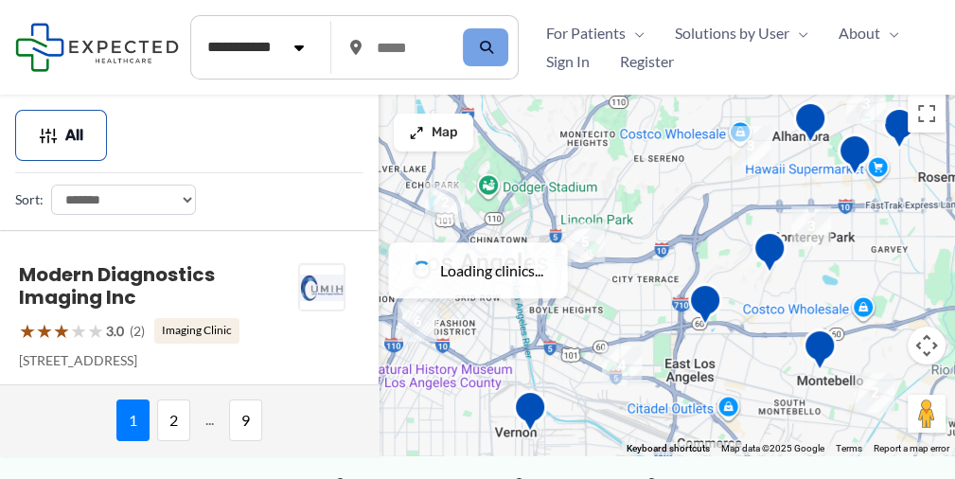 Image resolution: width=955 pixels, height=479 pixels. What do you see at coordinates (417, 133) in the screenshot?
I see `img: Maximize` at bounding box center [417, 133].